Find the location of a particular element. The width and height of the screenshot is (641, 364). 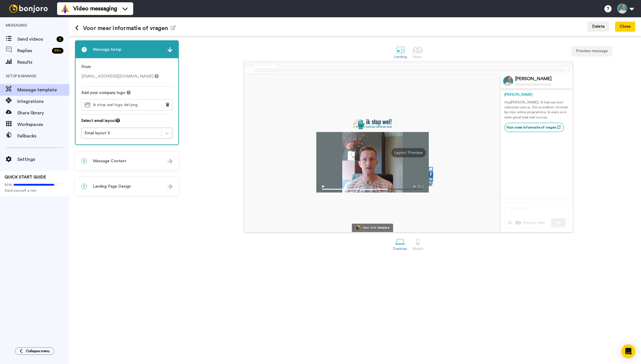

img: Bonjoro Logo is located at coordinates (358, 228).